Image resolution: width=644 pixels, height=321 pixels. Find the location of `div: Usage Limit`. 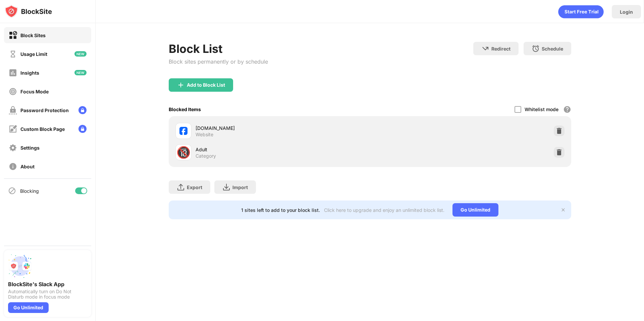

div: Usage Limit is located at coordinates (34, 54).